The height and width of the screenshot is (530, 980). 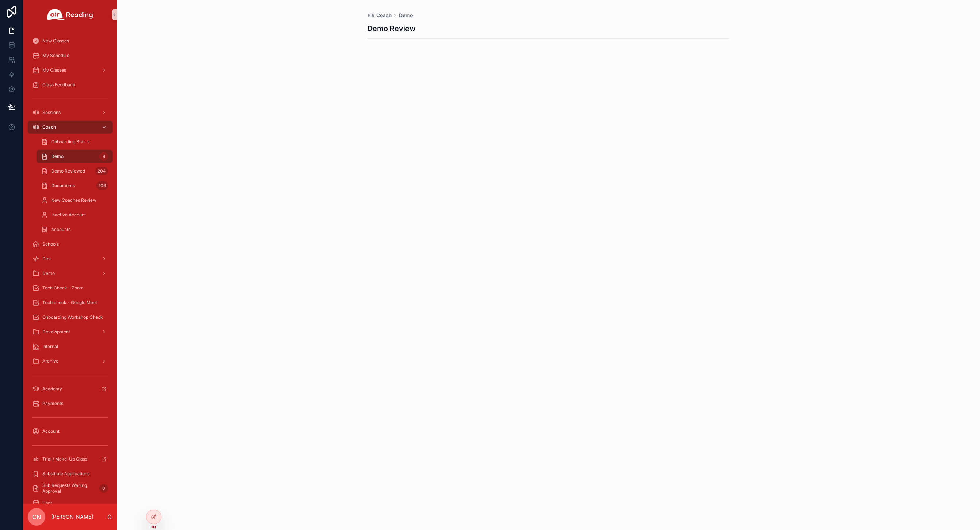 What do you see at coordinates (50, 244) in the screenshot?
I see `span: Schools` at bounding box center [50, 244].